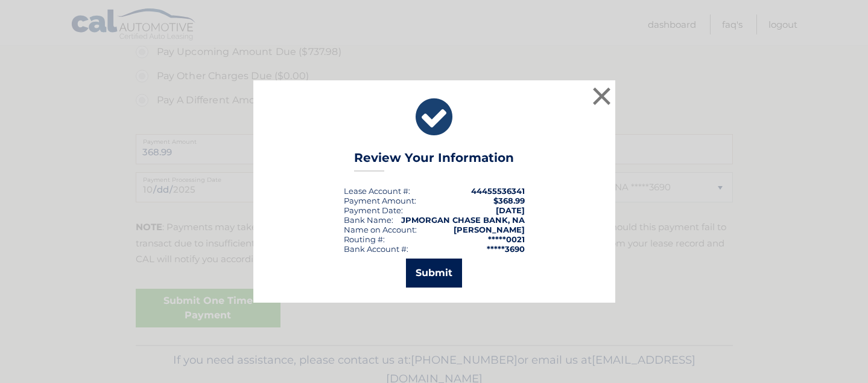  I want to click on div: Routing #:, so click(365, 239).